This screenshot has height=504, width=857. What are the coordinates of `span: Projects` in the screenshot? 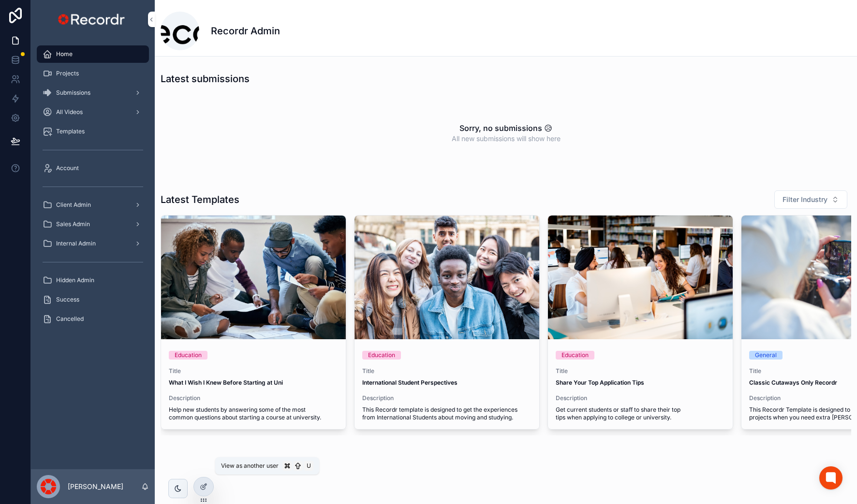 It's located at (67, 73).